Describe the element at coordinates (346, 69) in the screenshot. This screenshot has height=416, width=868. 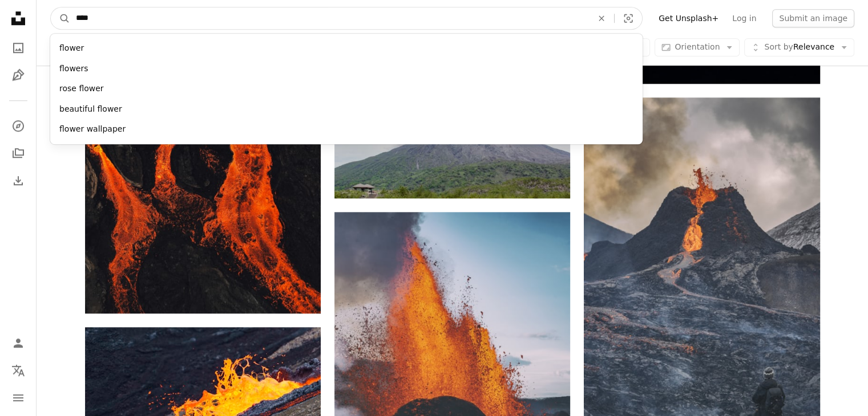
I see `div: flowers` at that location.